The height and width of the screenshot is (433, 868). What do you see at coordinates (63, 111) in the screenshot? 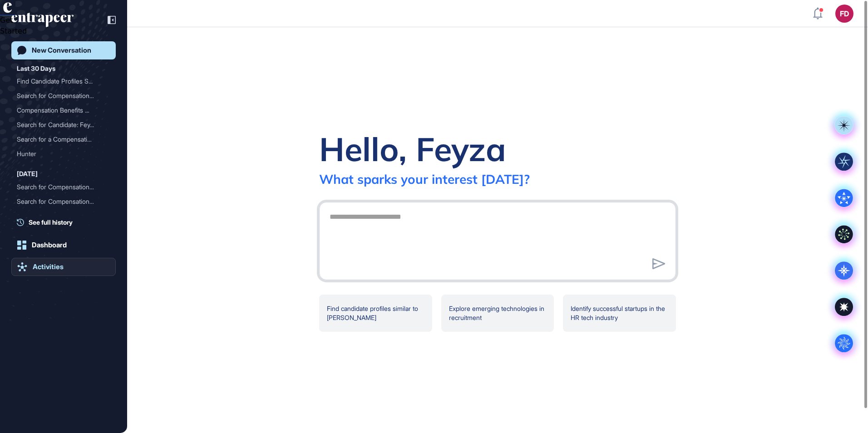
I see `div: Compensation Benefits Manager for MEA Region in Automotive and Manufacturing Industries` at bounding box center [63, 111].